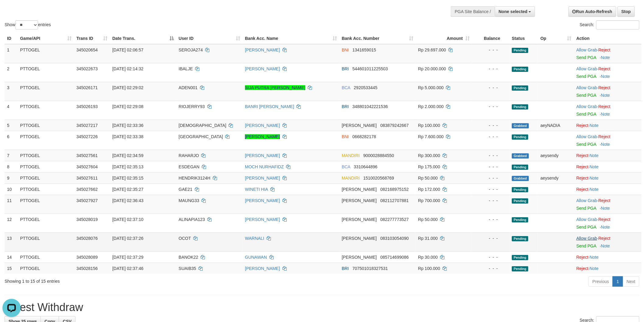 Image resolution: width=644 pixels, height=322 pixels. Describe the element at coordinates (556, 38) in the screenshot. I see `th: Op: activate to sort column ascending` at that location.